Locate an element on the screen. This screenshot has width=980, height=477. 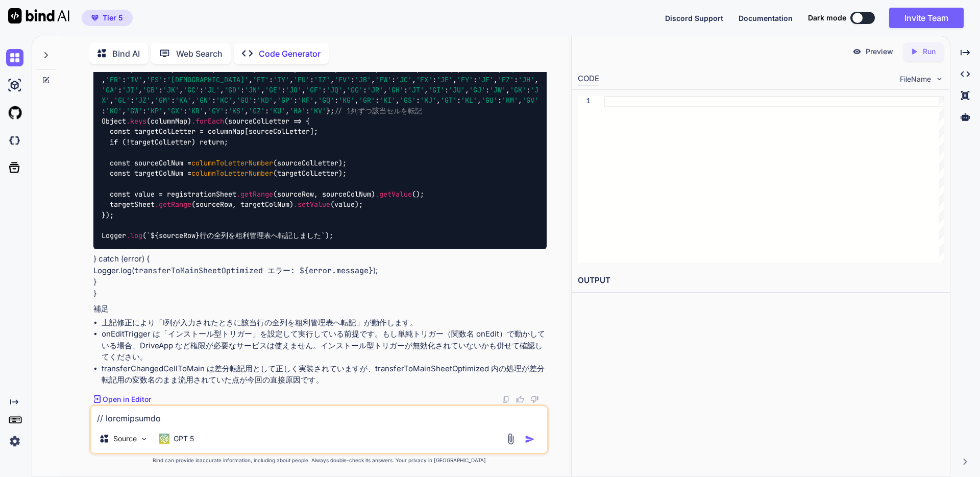
span: 'GN' is located at coordinates (204, 101).